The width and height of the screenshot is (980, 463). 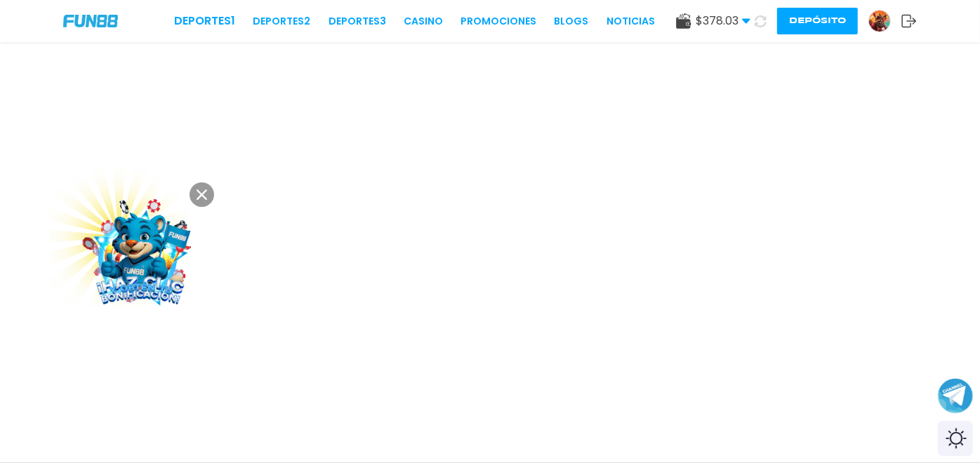 I want to click on div: Switch theme, so click(x=956, y=439).